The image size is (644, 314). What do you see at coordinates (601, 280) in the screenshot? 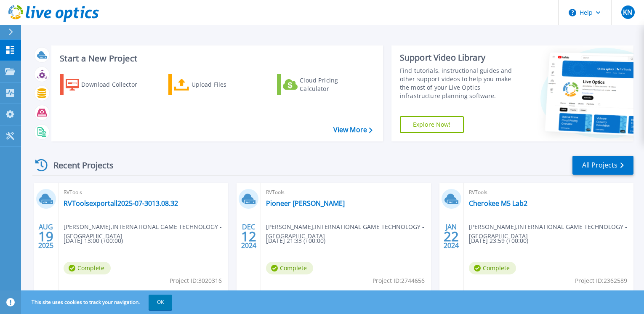
I see `span: Project ID: 2362589` at bounding box center [601, 280].